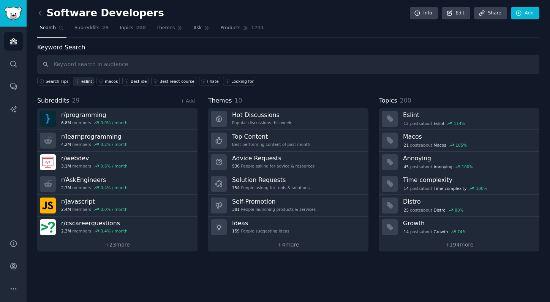 This screenshot has width=550, height=302. What do you see at coordinates (242, 81) in the screenshot?
I see `div: Looking for` at bounding box center [242, 81].